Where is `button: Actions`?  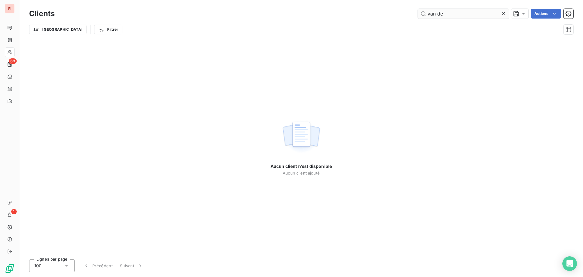 button: Actions is located at coordinates (546, 14).